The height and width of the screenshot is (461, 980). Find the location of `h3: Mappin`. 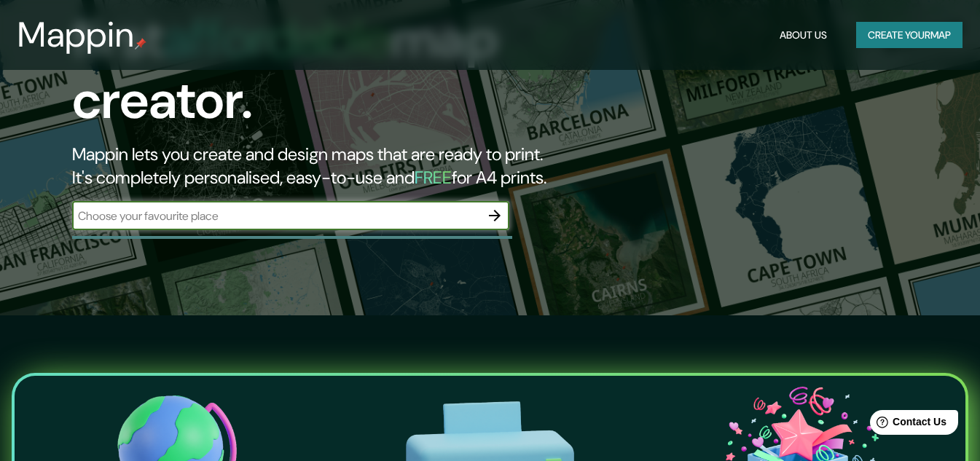

h3: Mappin is located at coordinates (76, 35).